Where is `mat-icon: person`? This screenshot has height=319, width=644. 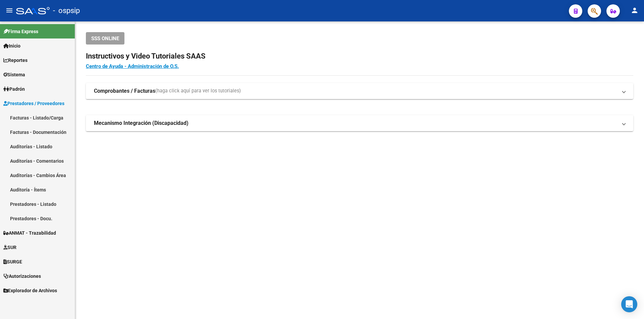 mat-icon: person is located at coordinates (634, 10).